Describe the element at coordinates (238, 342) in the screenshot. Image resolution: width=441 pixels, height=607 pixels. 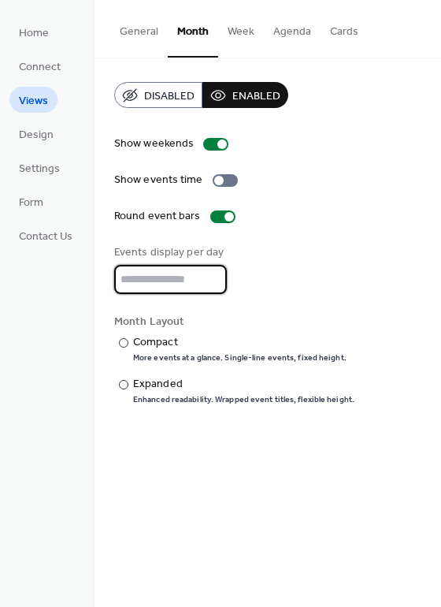
I see `div: Compact` at that location.